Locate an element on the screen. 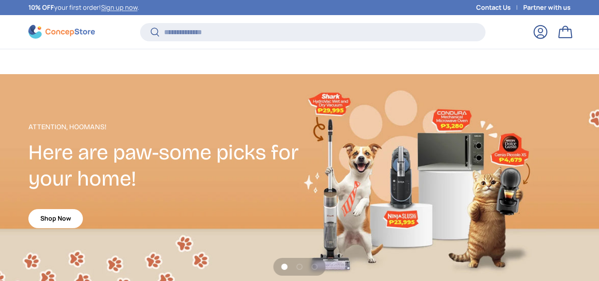 This screenshot has height=281, width=599. a: Partner with us is located at coordinates (546, 8).